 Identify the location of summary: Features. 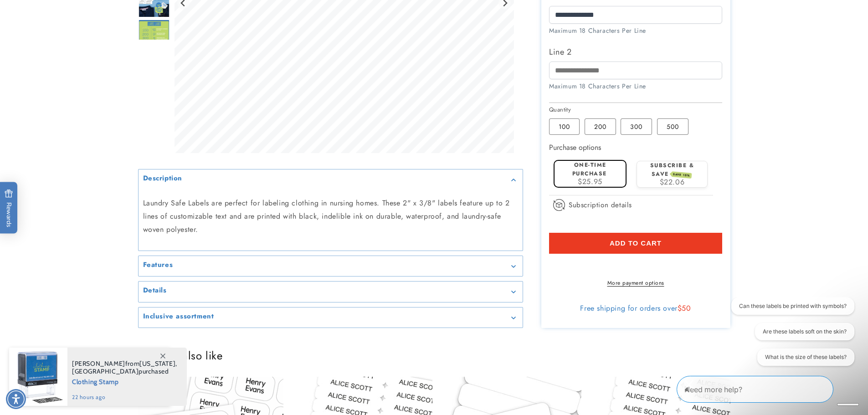
(331, 266).